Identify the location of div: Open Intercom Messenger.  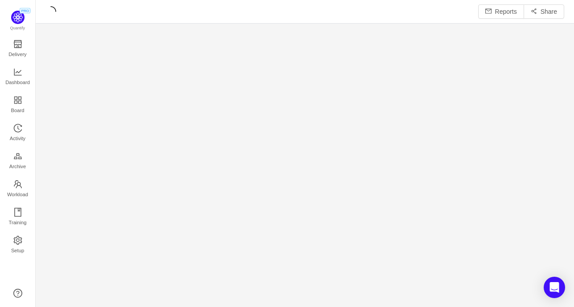
(554, 288).